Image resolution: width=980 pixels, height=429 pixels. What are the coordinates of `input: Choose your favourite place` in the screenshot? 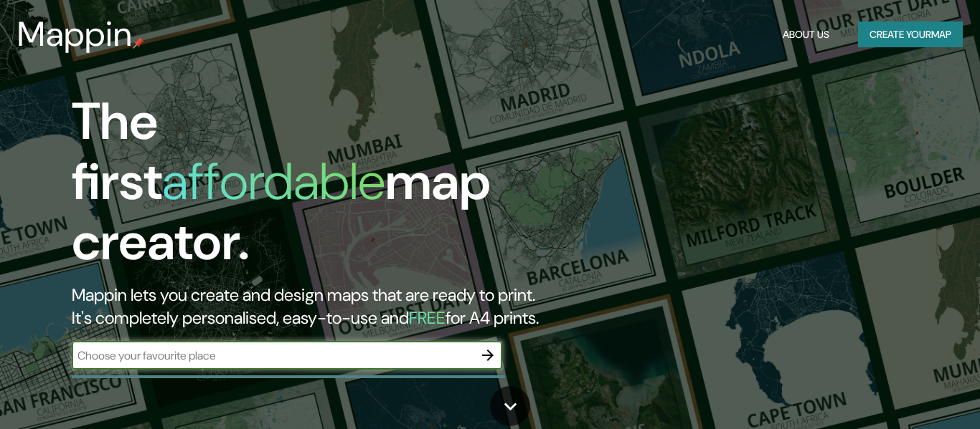 It's located at (272, 355).